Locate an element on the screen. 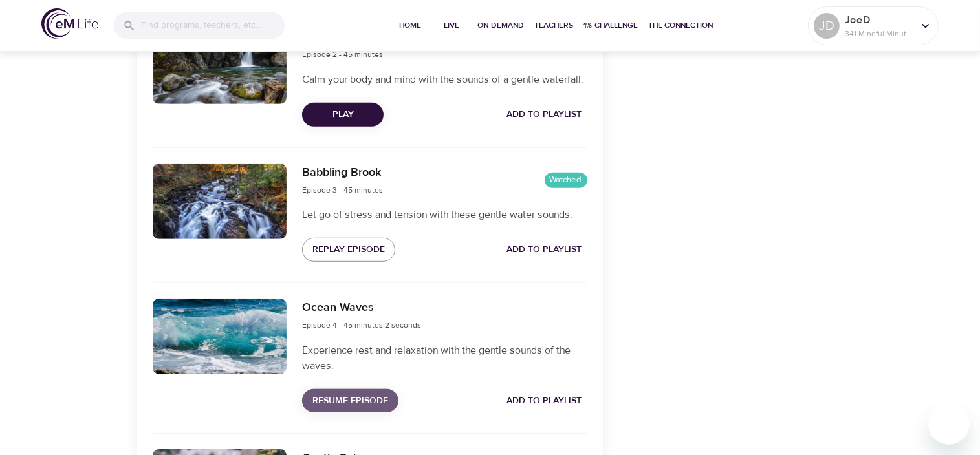  p: Let go of stress and tension with these gentle water sounds. is located at coordinates (445, 215).